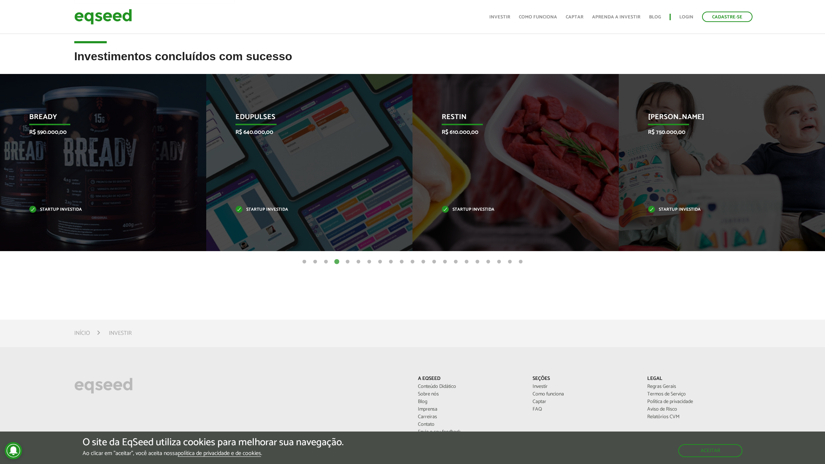  What do you see at coordinates (82, 333) in the screenshot?
I see `a: Início` at bounding box center [82, 333].